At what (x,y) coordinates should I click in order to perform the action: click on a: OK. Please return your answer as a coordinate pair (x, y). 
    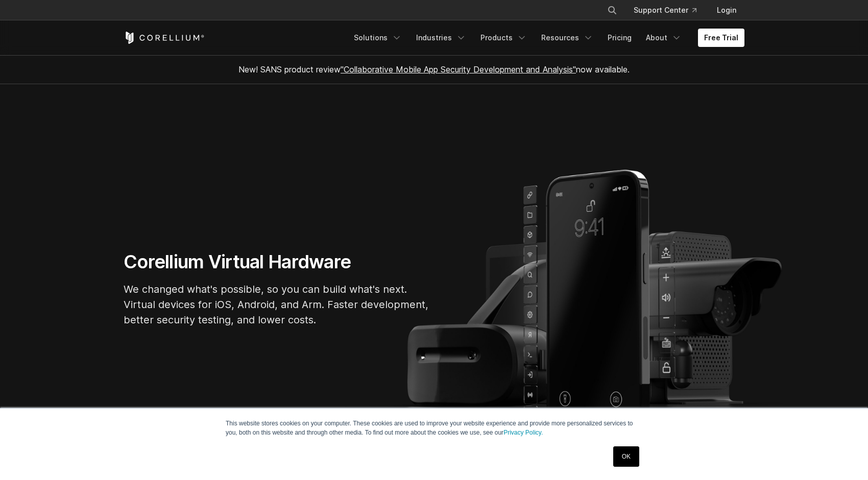
    Looking at the image, I should click on (626, 457).